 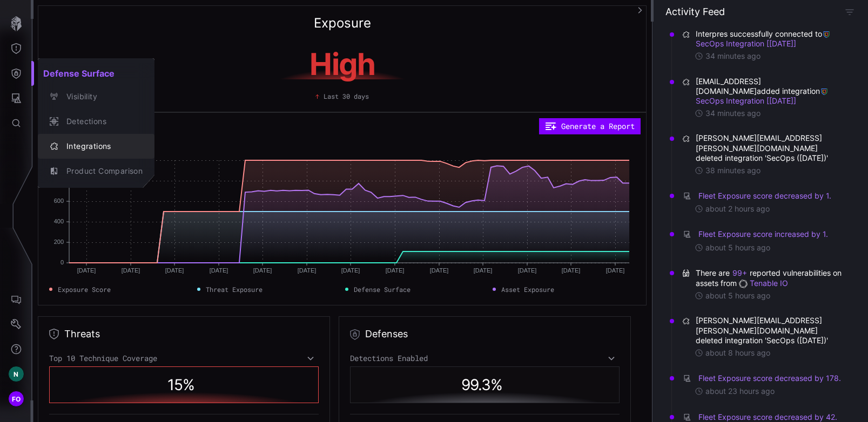 I want to click on button: Integrations, so click(x=96, y=146).